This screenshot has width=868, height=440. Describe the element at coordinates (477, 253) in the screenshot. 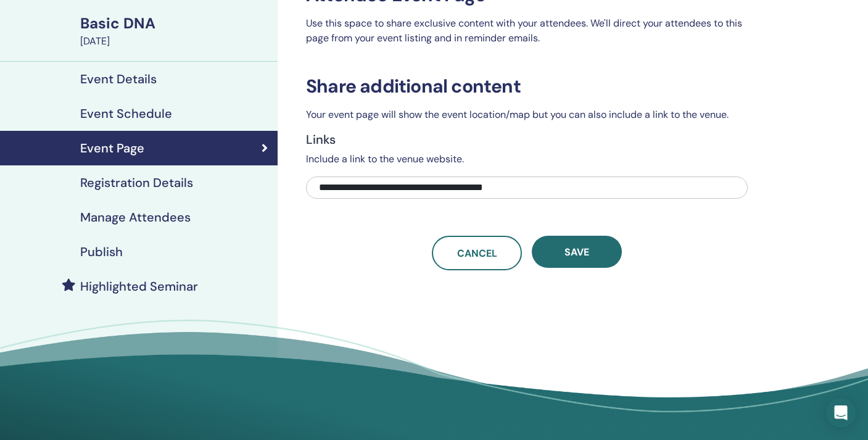

I see `a: Cancel` at that location.